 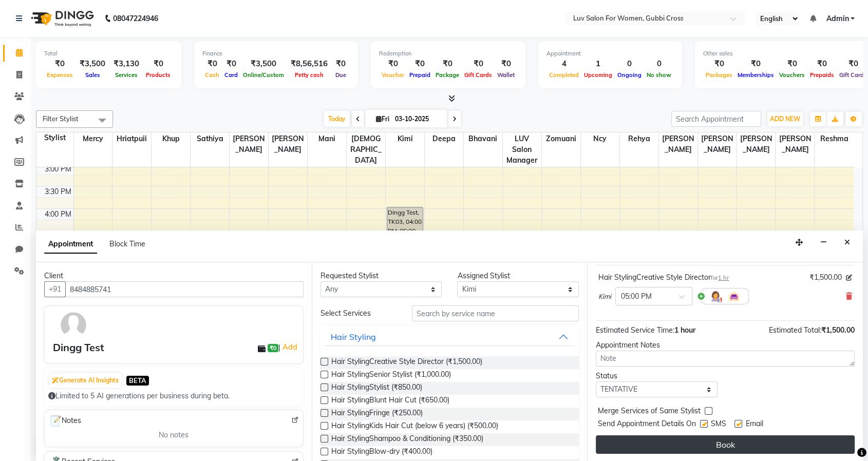 I want to click on span: Prepaids, so click(x=822, y=75).